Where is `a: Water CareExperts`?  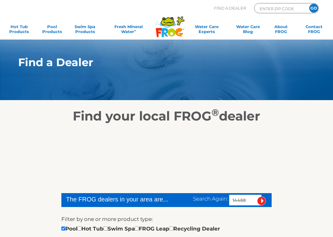
a: Water CareExperts is located at coordinates (207, 30).